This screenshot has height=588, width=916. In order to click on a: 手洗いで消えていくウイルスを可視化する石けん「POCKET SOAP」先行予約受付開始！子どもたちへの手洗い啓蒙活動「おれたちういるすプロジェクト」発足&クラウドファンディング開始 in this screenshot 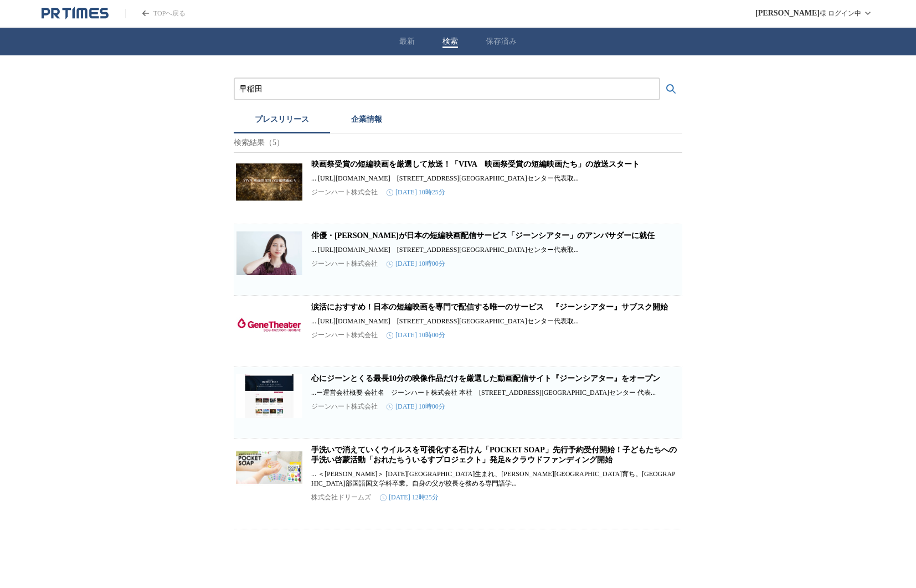, I will do `click(494, 454)`.